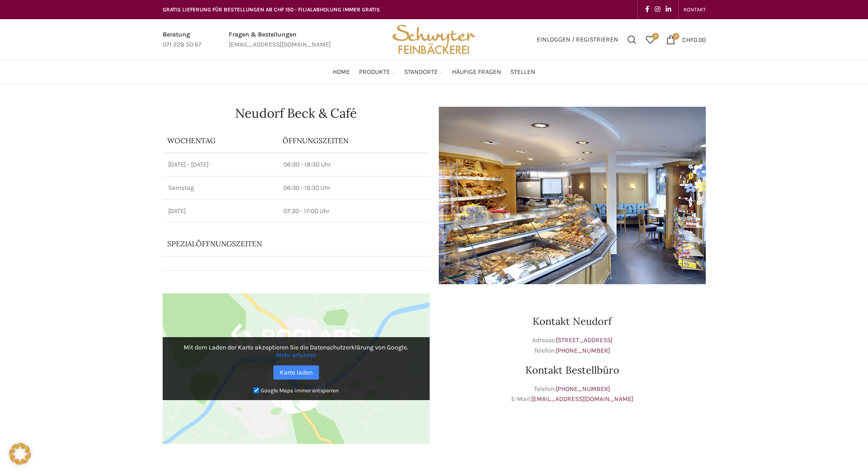  I want to click on a: Karte laden, so click(297, 372).